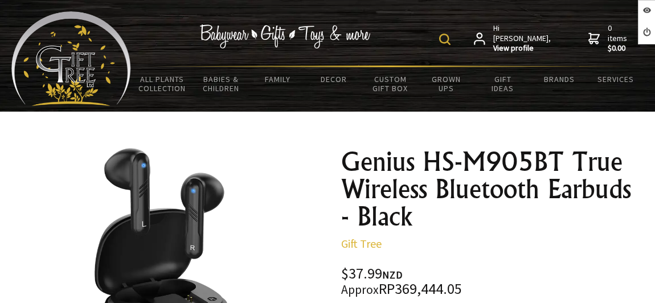 This screenshot has width=655, height=303. Describe the element at coordinates (221, 84) in the screenshot. I see `a: Babies & Children` at that location.